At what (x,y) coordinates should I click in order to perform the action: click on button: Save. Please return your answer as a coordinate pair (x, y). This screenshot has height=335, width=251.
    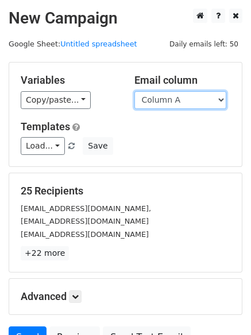
    Looking at the image, I should click on (98, 146).